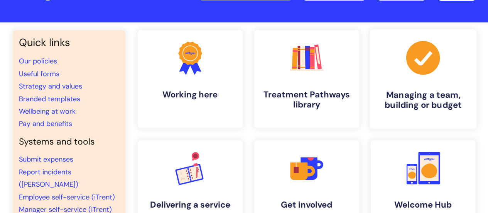  Describe the element at coordinates (69, 142) in the screenshot. I see `h4: Systems and tools` at that location.